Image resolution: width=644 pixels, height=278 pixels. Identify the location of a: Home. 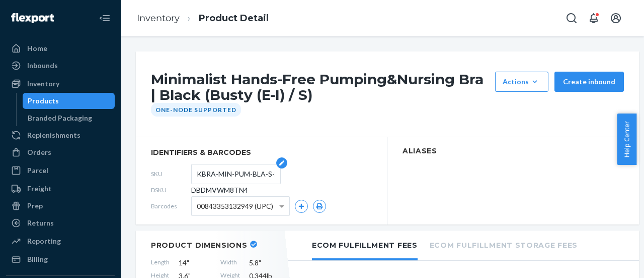
(60, 48).